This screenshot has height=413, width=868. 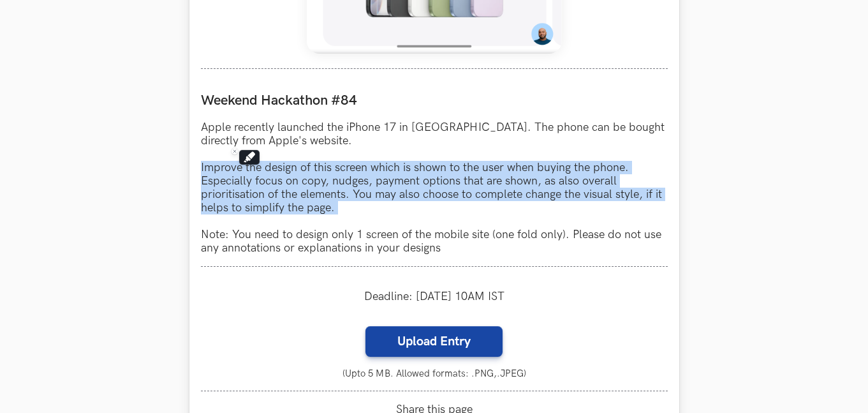 What do you see at coordinates (434, 100) in the screenshot?
I see `label: Weekend Hackathon #84` at bounding box center [434, 100].